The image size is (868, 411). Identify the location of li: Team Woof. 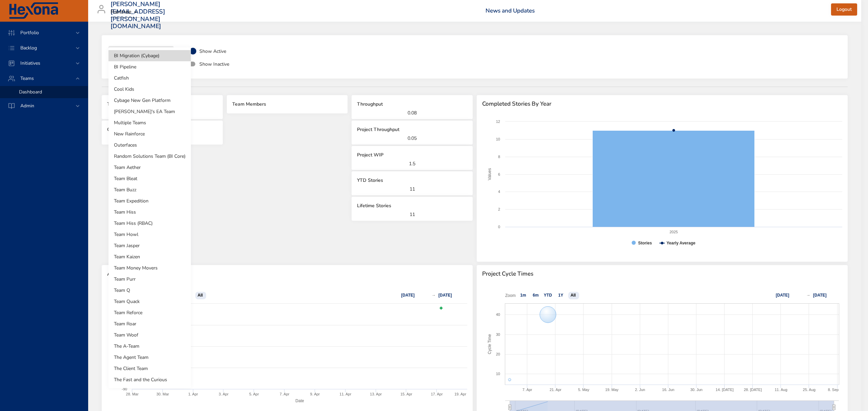
(149, 335).